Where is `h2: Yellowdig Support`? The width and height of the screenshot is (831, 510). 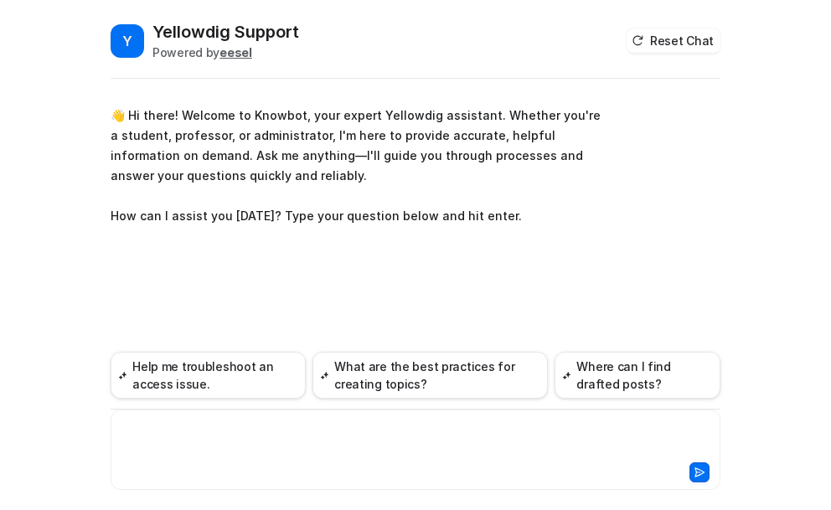
h2: Yellowdig Support is located at coordinates (225, 32).